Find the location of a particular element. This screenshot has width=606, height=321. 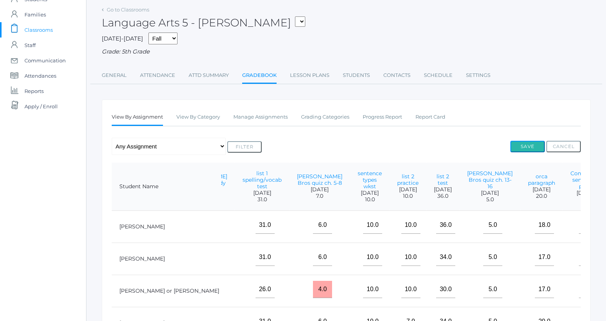

a: Manage Assignments is located at coordinates (261, 117).